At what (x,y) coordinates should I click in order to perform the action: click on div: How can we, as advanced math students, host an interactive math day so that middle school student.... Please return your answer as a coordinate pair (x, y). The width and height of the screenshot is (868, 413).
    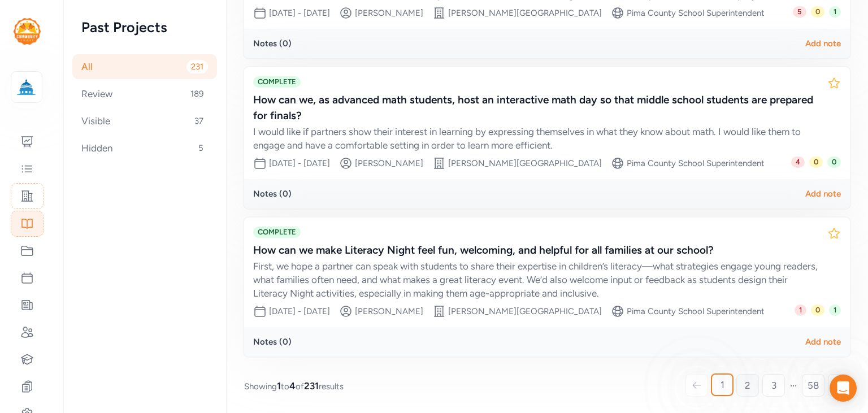
    Looking at the image, I should click on (536, 108).